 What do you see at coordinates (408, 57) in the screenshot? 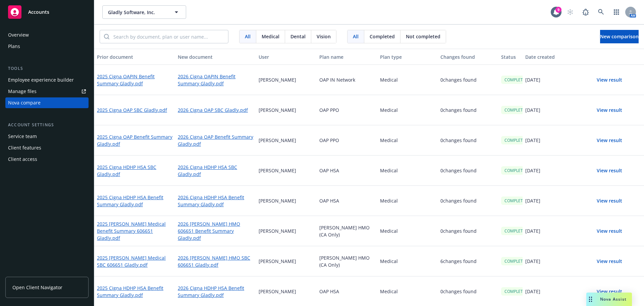
I see `button: Plan type` at bounding box center [408, 57].